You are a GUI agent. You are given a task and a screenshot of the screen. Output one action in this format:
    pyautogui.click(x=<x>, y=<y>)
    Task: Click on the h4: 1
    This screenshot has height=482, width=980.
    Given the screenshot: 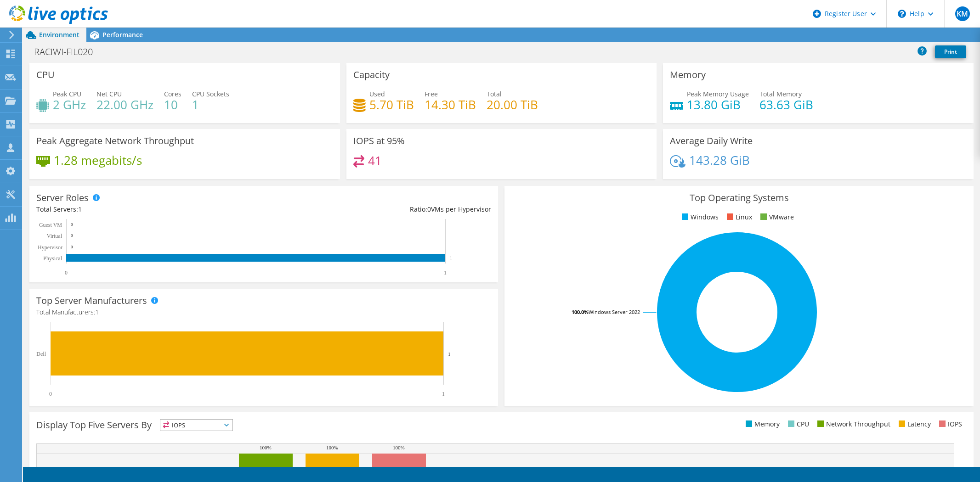 What is the action you would take?
    pyautogui.click(x=211, y=105)
    